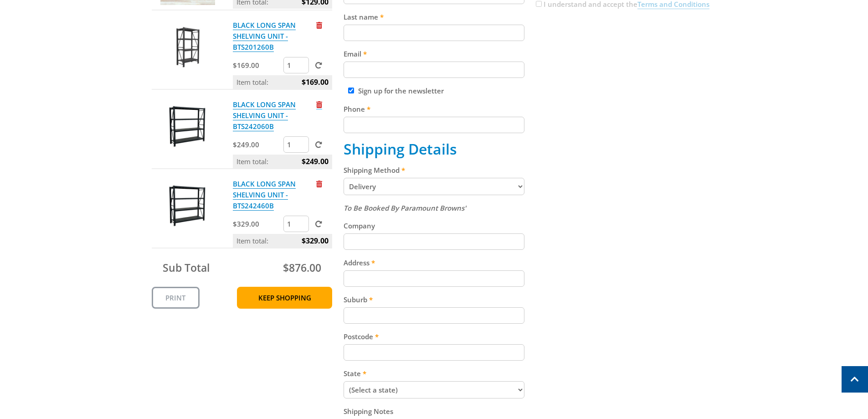 The image size is (868, 419). I want to click on span: $329.00, so click(315, 241).